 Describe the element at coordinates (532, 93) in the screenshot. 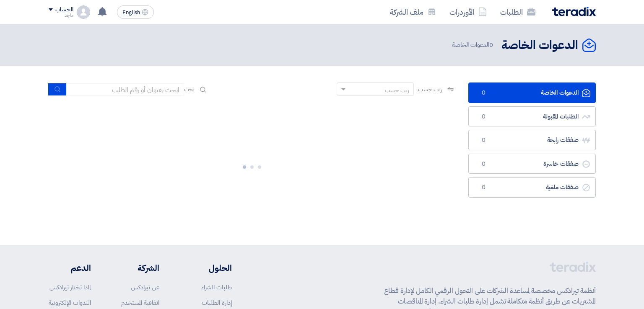

I see `a: الدعوات الخاصة0` at that location.